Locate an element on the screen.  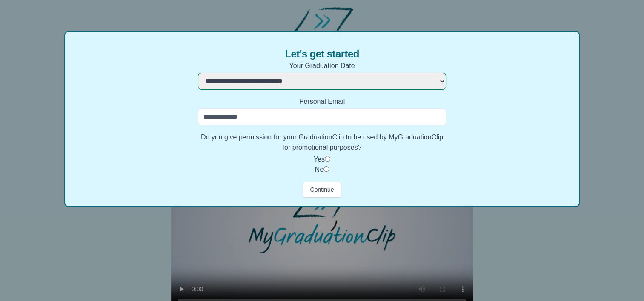
label: Yes is located at coordinates (319, 159).